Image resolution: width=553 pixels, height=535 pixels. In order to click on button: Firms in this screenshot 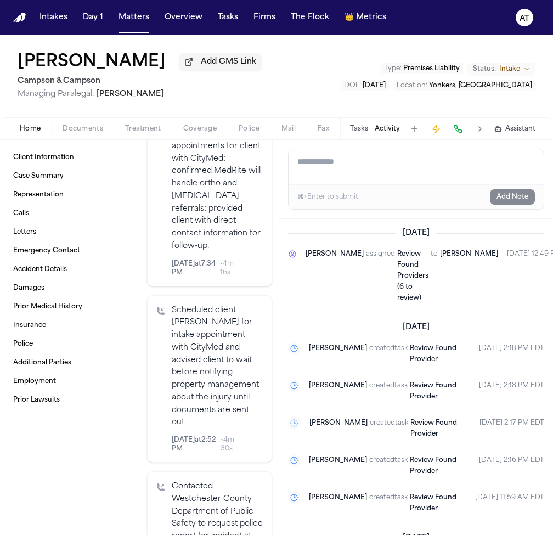, I will do `click(264, 18)`.